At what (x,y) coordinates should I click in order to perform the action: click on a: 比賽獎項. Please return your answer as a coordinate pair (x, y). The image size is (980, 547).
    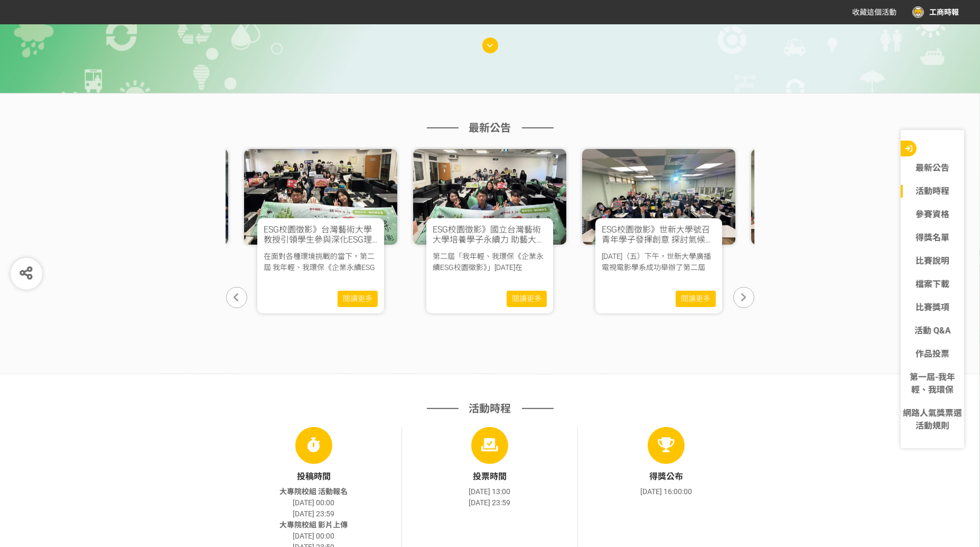
    Looking at the image, I should click on (933, 308).